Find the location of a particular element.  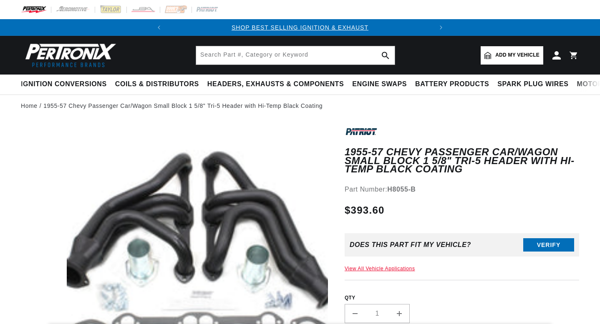

span: Add my vehicle is located at coordinates (517, 55).